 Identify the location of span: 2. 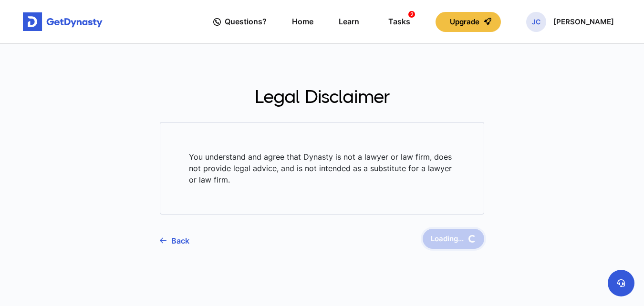
(412, 14).